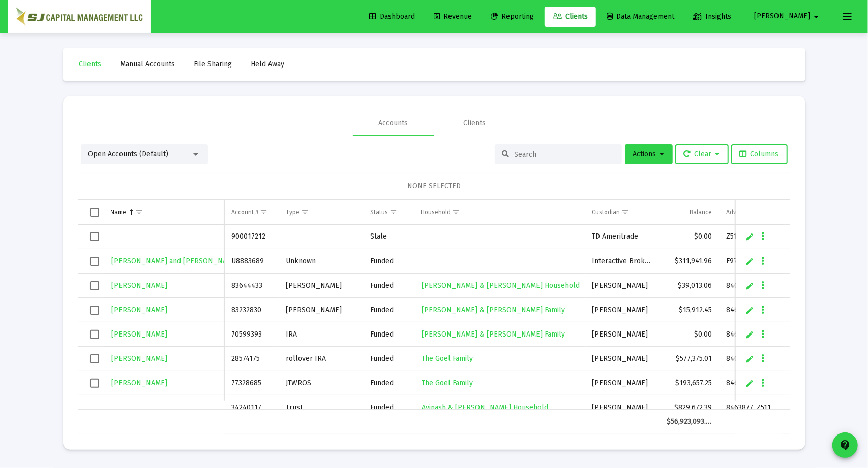 The image size is (868, 468). Describe the element at coordinates (321, 212) in the screenshot. I see `td: Column Type` at that location.